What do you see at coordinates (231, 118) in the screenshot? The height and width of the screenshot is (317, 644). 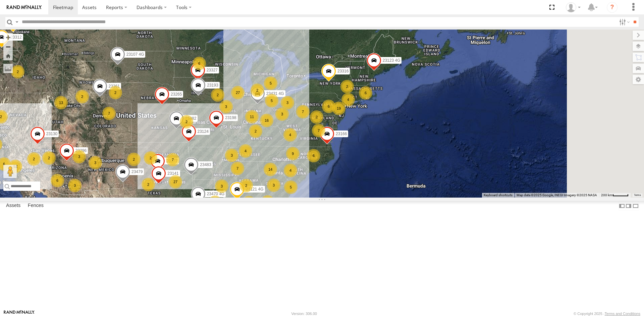 I see `span: 23198` at bounding box center [231, 118].